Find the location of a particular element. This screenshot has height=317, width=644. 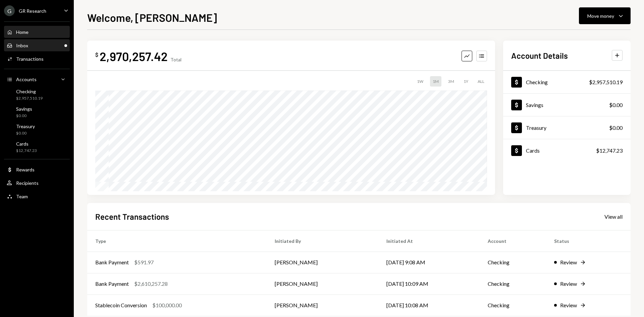

a: Recipients is located at coordinates (37, 183).